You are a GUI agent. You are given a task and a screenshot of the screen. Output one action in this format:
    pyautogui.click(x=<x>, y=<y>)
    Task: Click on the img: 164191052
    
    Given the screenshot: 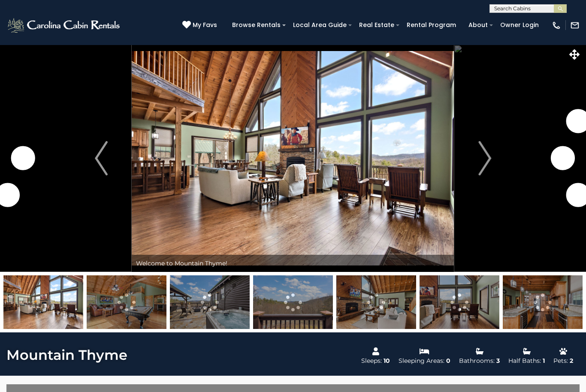 What is the action you would take?
    pyautogui.click(x=459, y=302)
    